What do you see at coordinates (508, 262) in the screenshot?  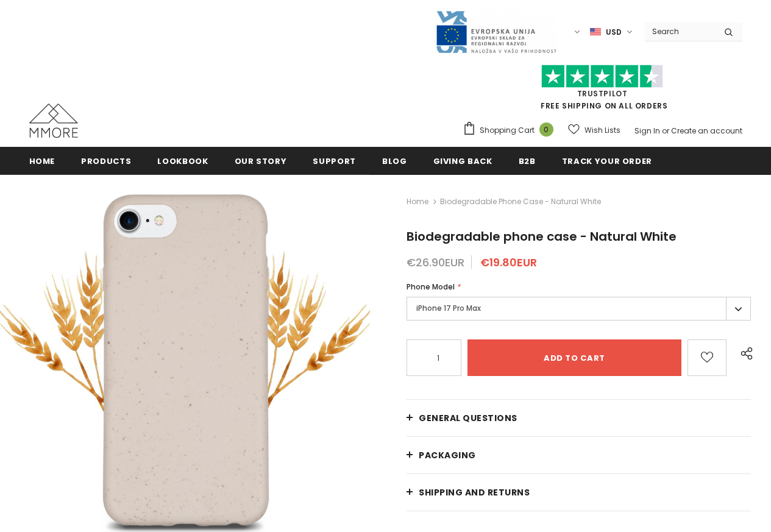 I see `span: €19.80EUR` at bounding box center [508, 262].